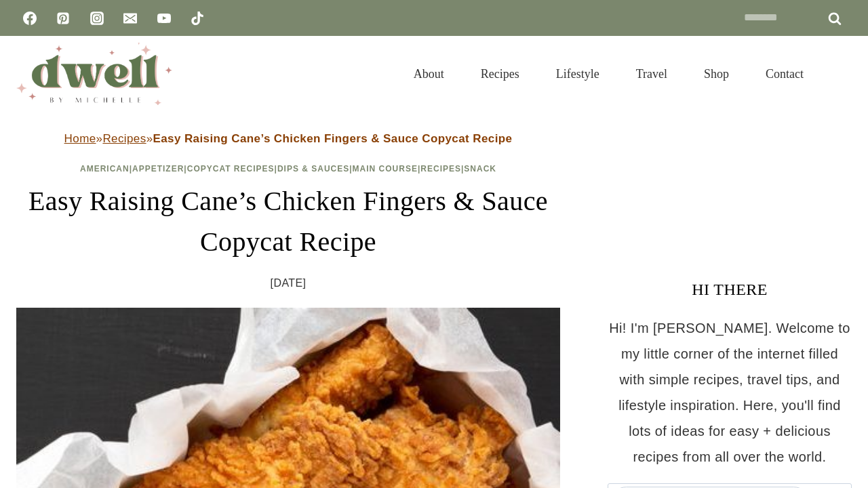  I want to click on a: Pinterest, so click(63, 18).